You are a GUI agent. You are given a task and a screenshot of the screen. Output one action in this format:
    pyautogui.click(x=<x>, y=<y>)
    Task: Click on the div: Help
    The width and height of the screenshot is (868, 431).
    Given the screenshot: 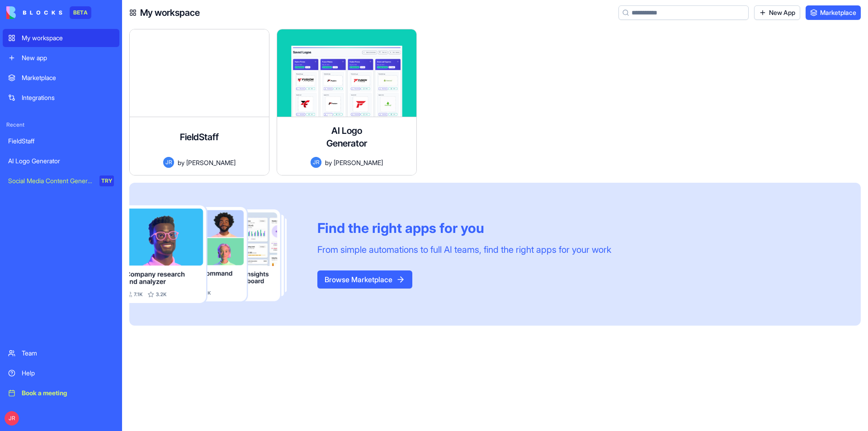 What is the action you would take?
    pyautogui.click(x=68, y=373)
    